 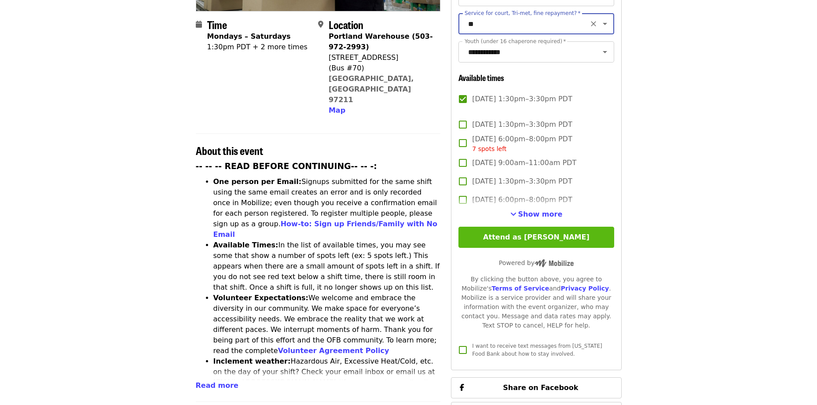 I want to click on span: About this event, so click(x=229, y=150).